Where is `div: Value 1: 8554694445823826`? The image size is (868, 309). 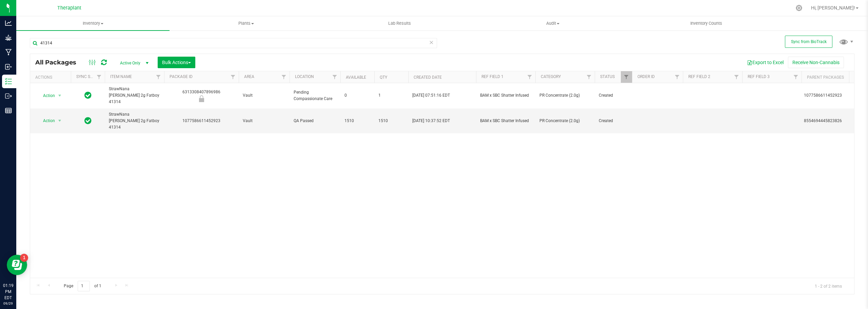 div: Value 1: 8554694445823826 is located at coordinates (835, 121).